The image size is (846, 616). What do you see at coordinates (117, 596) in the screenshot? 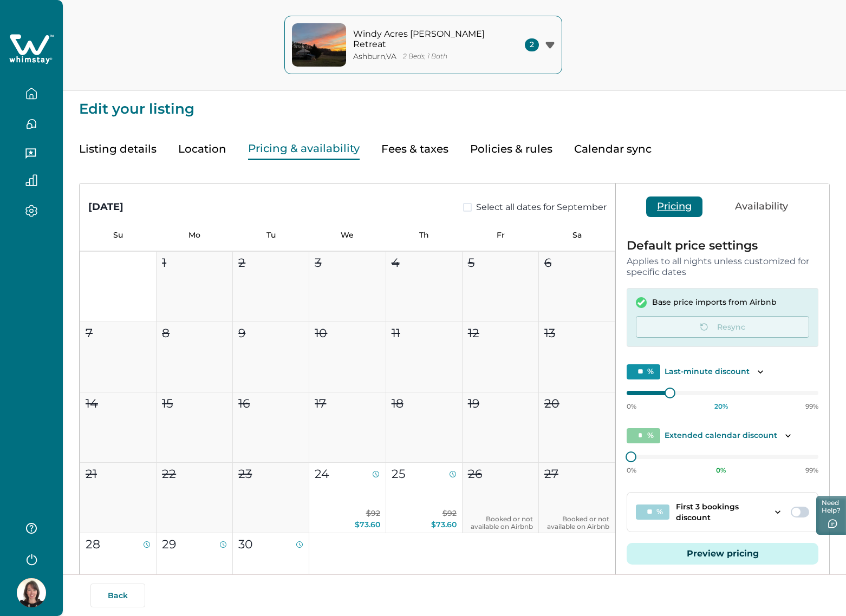
I see `button: Back` at bounding box center [117, 596].